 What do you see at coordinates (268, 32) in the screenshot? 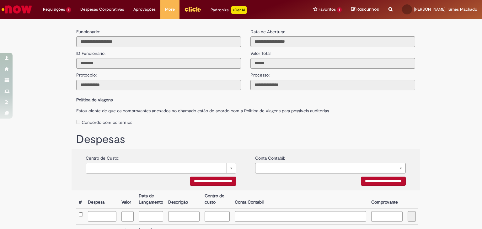
I see `label: Data de Abertura:` at bounding box center [268, 32].